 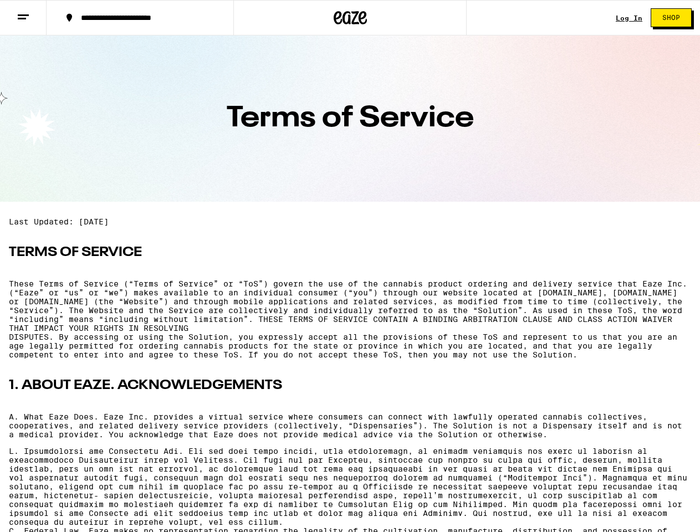 What do you see at coordinates (671, 18) in the screenshot?
I see `span: Shop` at bounding box center [671, 18].